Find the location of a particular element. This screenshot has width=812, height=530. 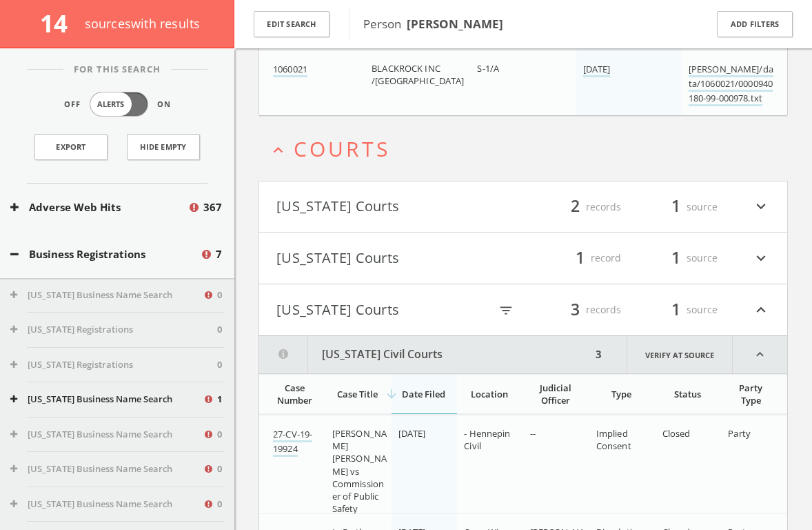

span: S-1/A is located at coordinates (488, 68).